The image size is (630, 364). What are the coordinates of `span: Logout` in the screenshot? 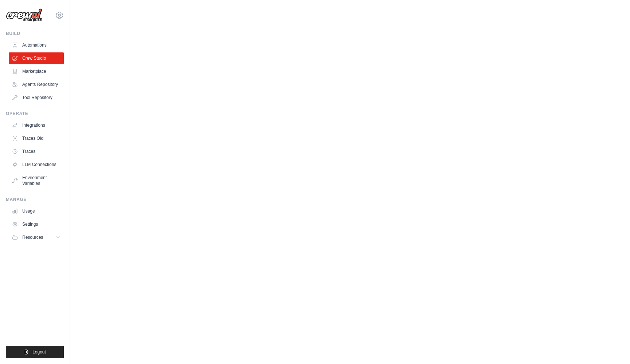 It's located at (39, 352).